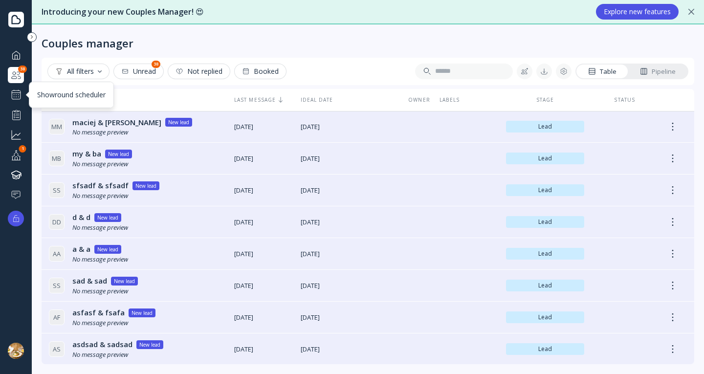  I want to click on div: M B, so click(57, 158).